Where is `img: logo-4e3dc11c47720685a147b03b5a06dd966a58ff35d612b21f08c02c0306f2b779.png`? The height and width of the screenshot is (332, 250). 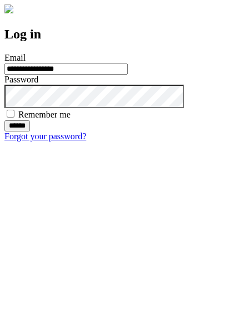 img: logo-4e3dc11c47720685a147b03b5a06dd966a58ff35d612b21f08c02c0306f2b779.png is located at coordinates (9, 9).